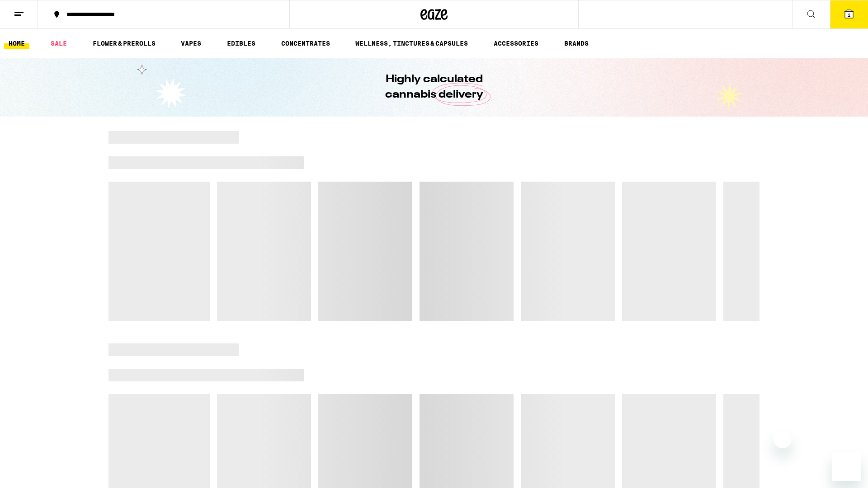  I want to click on a: SALE, so click(59, 43).